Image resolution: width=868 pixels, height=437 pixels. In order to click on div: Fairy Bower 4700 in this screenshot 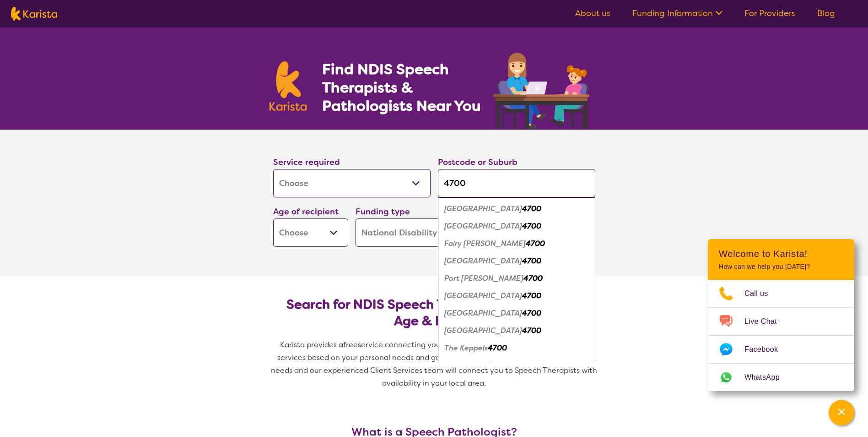, I will do `click(516, 244)`.